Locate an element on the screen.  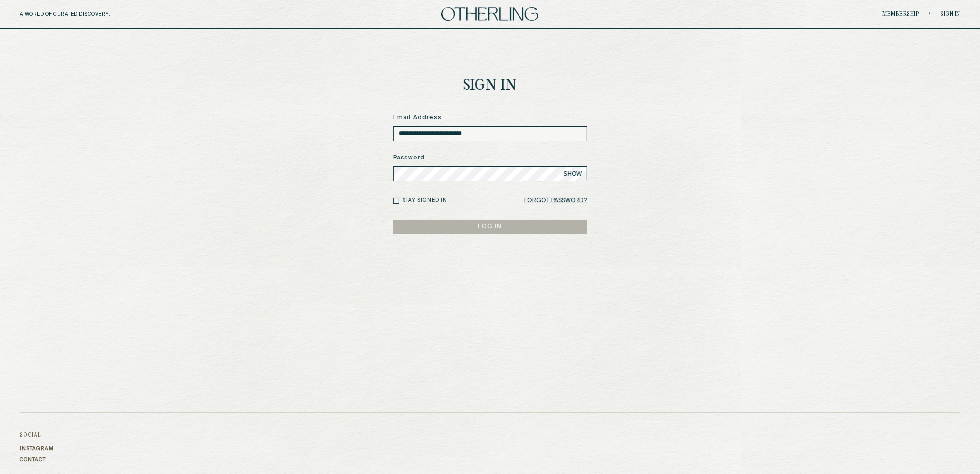
a: Instagram is located at coordinates (37, 449).